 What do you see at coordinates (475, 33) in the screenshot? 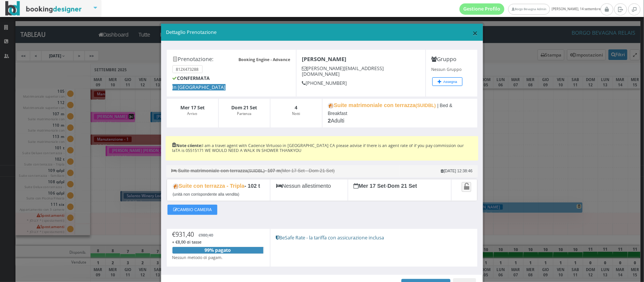
I see `button: Close` at bounding box center [475, 33].